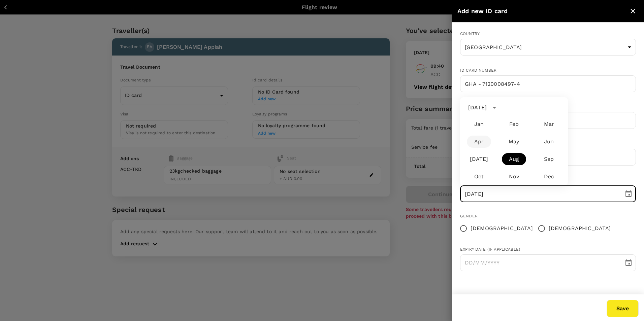 This screenshot has height=321, width=644. Describe the element at coordinates (479, 177) in the screenshot. I see `button: October` at that location.